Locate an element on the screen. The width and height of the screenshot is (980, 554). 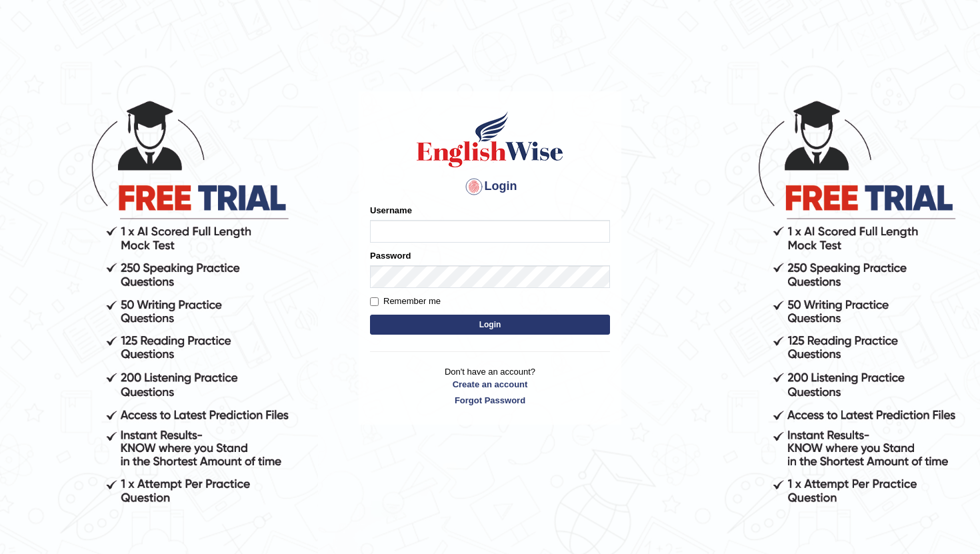
button: Login is located at coordinates (490, 325).